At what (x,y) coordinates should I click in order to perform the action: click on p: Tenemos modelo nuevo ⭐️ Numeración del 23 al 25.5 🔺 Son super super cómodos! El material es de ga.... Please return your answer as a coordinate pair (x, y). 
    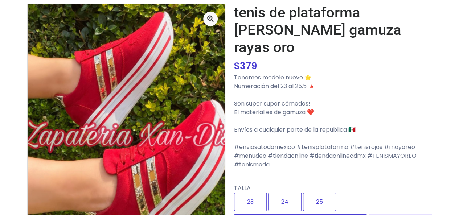
    Looking at the image, I should click on (333, 121).